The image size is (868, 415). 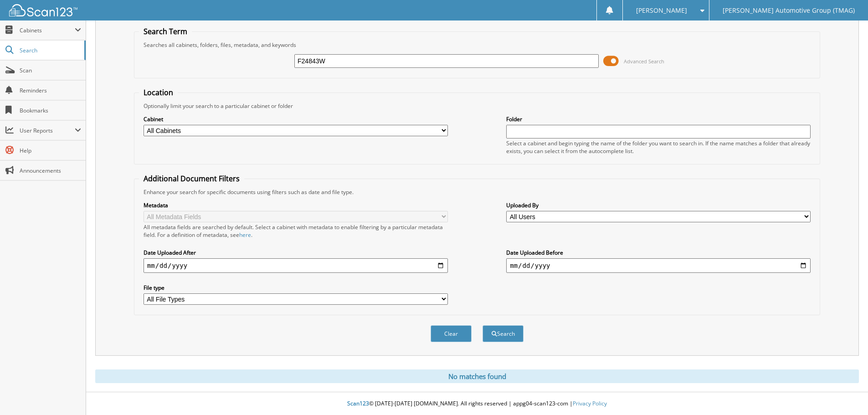 I want to click on legend: Additional Document Filters, so click(x=191, y=178).